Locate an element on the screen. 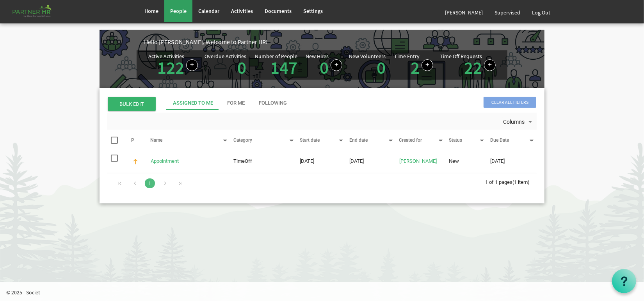 The width and height of the screenshot is (644, 301). span: Activities is located at coordinates (242, 11).